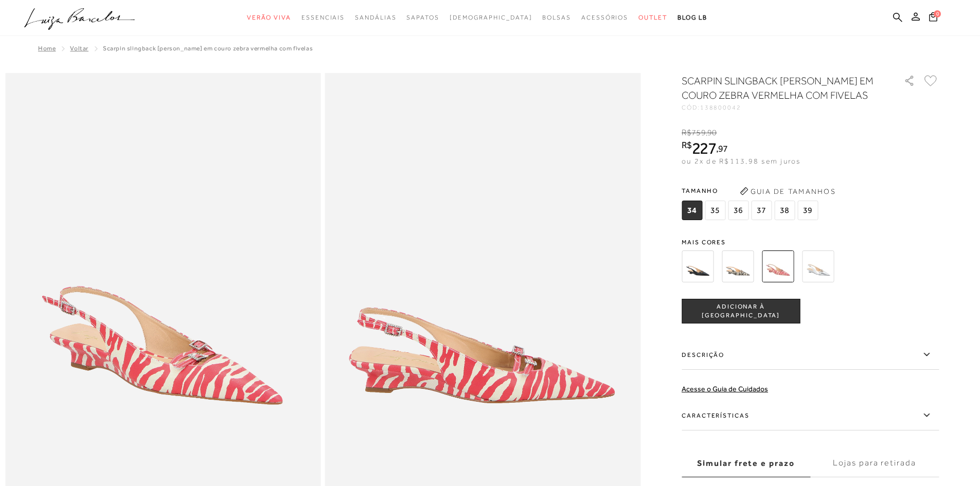  I want to click on span: 36, so click(739, 210).